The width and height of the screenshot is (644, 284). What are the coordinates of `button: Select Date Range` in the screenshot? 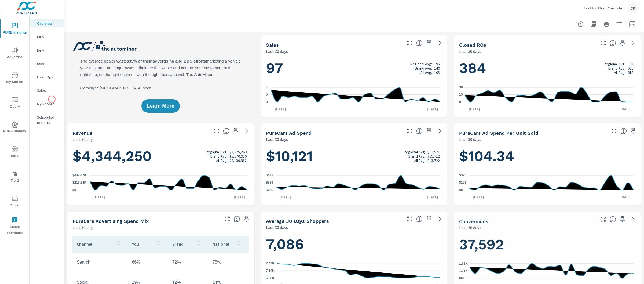 It's located at (632, 24).